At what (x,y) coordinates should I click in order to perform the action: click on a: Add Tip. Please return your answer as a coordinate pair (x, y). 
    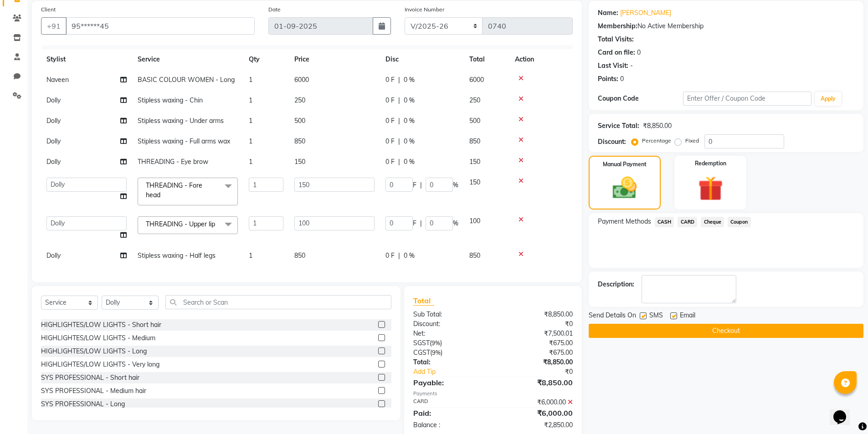
    Looking at the image, I should click on (456, 371).